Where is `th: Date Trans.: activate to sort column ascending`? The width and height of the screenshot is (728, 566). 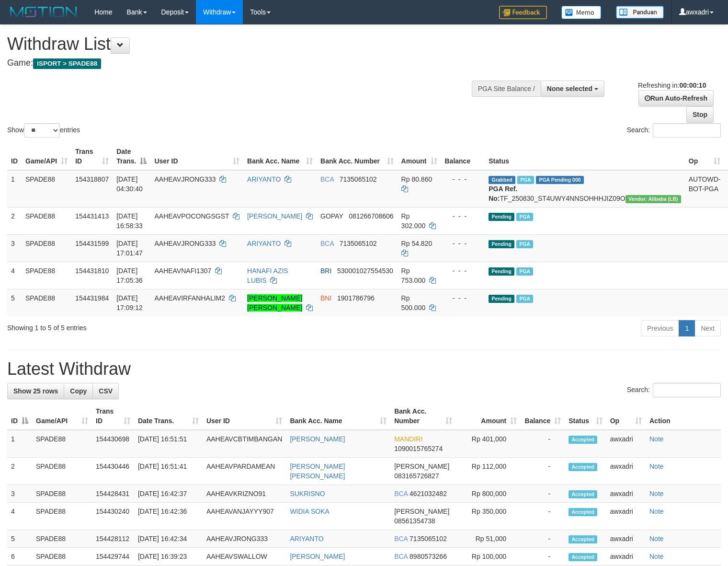
th: Date Trans.: activate to sort column ascending is located at coordinates (168, 416).